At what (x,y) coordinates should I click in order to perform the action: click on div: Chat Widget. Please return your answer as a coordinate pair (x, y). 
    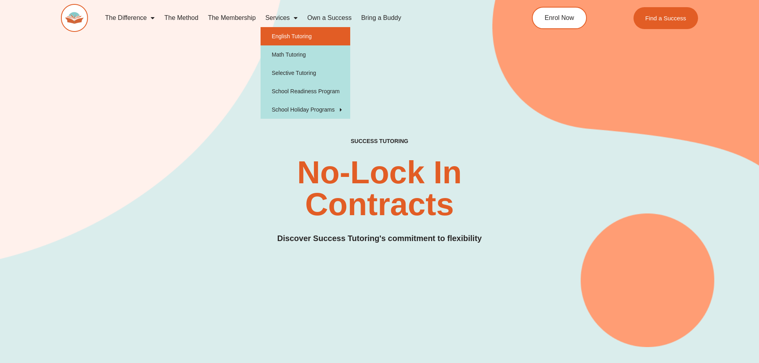
    Looking at the image, I should click on (689, 318).